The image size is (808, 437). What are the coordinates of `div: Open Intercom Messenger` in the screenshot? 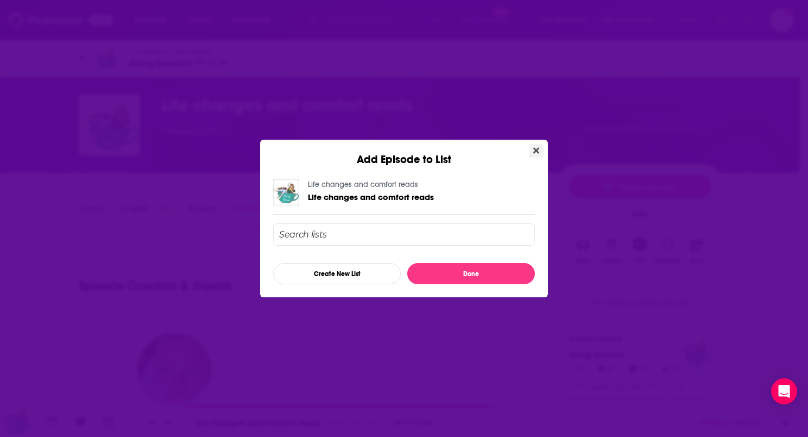 It's located at (784, 391).